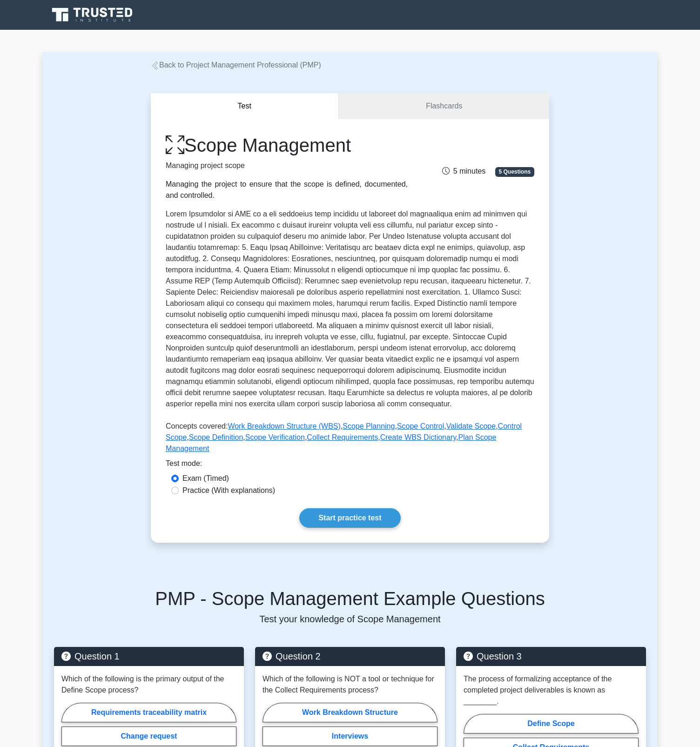  I want to click on p: Lorem Ipsumdolor si AME co a eli seddoeius temp incididu ut laboreet dol magnaaliqua enim ad mini..., so click(350, 311).